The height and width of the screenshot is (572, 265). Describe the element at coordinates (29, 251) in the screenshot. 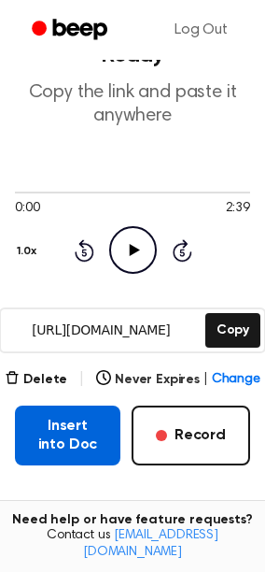

I see `button: 1.0x` at that location.